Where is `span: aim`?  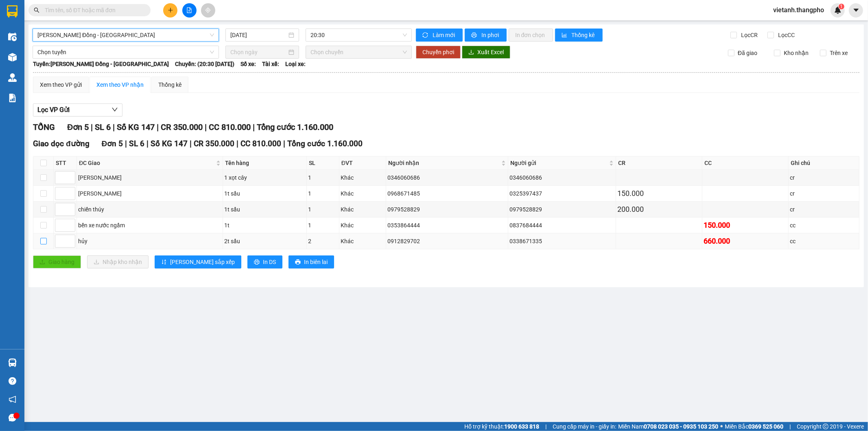
span: aim is located at coordinates (208, 10).